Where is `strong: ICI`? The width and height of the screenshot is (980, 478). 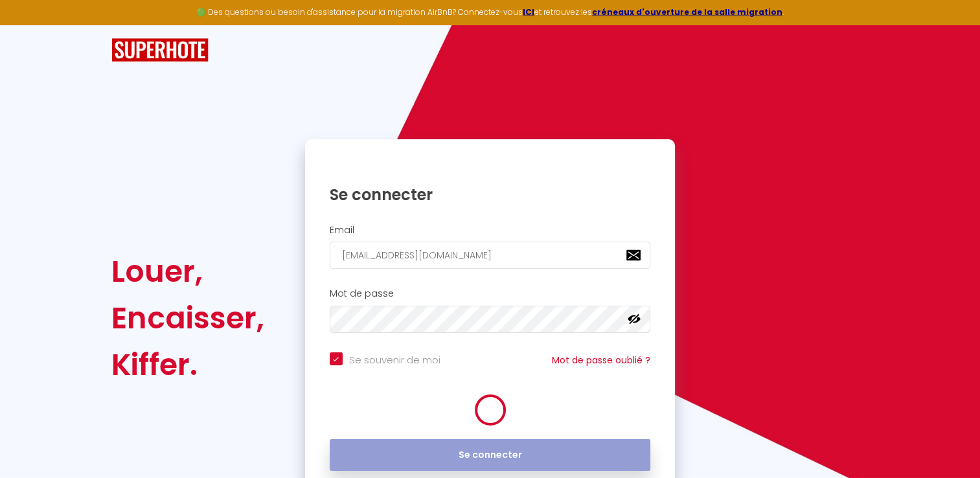 strong: ICI is located at coordinates (529, 12).